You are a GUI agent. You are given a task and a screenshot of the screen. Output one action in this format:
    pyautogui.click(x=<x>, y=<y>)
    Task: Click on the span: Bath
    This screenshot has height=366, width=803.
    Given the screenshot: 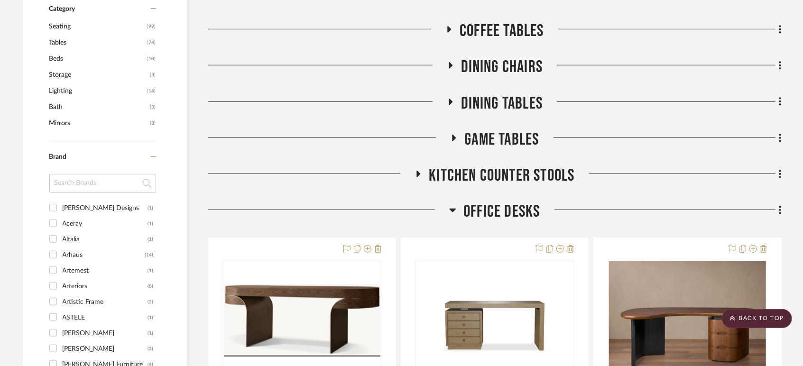 What is the action you would take?
    pyautogui.click(x=99, y=107)
    